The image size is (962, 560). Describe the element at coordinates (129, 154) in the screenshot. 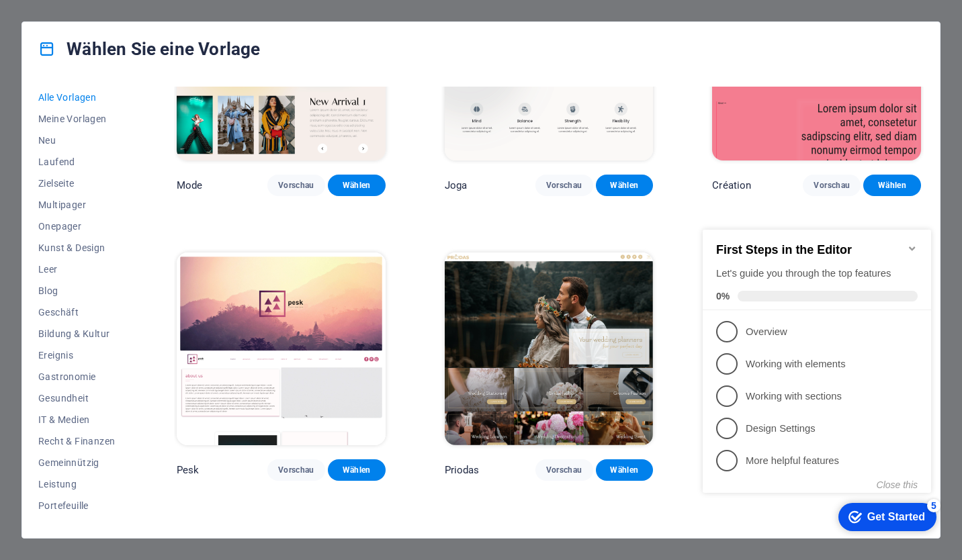

I see `p: Working with elements` at that location.